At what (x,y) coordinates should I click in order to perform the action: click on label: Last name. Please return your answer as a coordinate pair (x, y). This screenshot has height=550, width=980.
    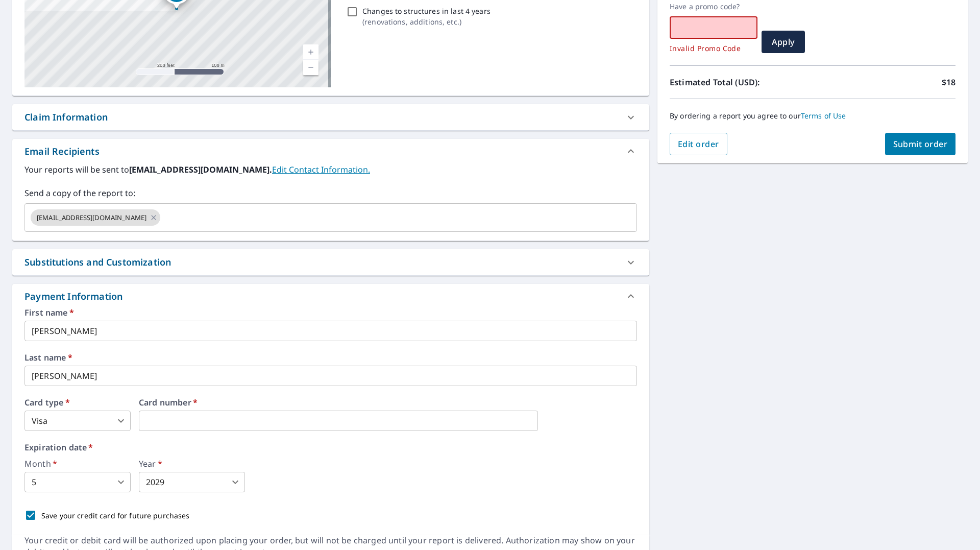
    Looking at the image, I should click on (331, 358).